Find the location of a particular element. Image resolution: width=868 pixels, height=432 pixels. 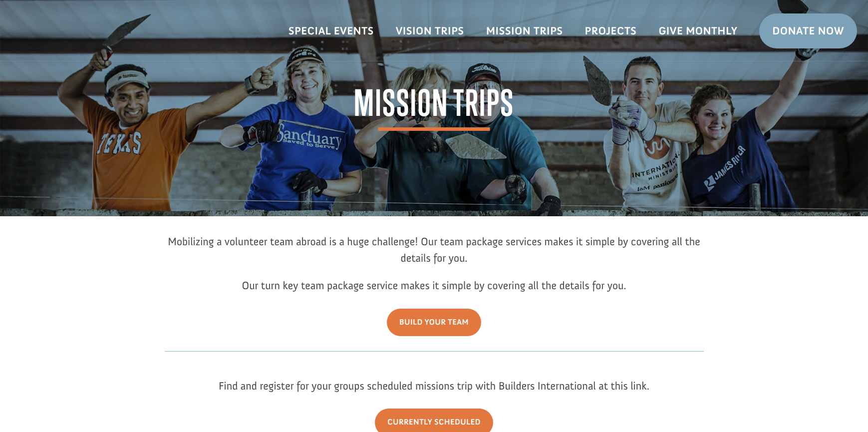

a: Give Monthly is located at coordinates (698, 31).